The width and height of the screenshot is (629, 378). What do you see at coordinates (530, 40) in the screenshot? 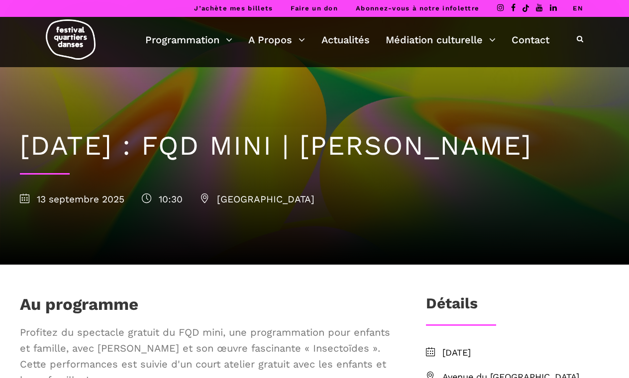
I see `a: Contact` at bounding box center [530, 40].